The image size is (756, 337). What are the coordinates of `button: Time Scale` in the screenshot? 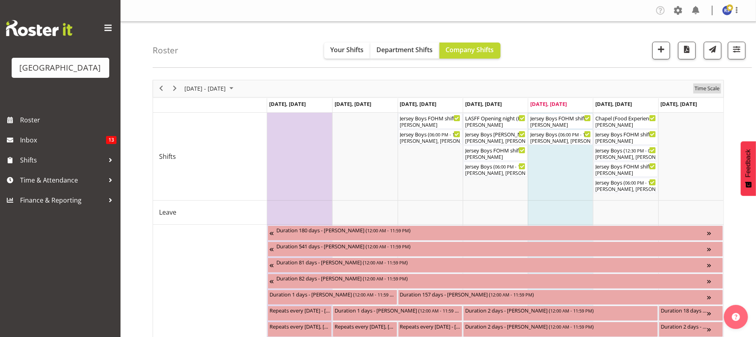 It's located at (707, 88).